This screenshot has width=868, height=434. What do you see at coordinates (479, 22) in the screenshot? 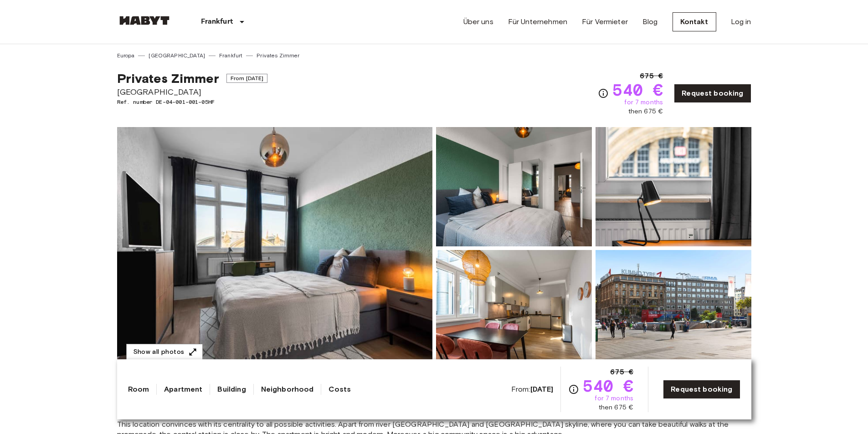
I see `a: Über uns` at bounding box center [479, 22].